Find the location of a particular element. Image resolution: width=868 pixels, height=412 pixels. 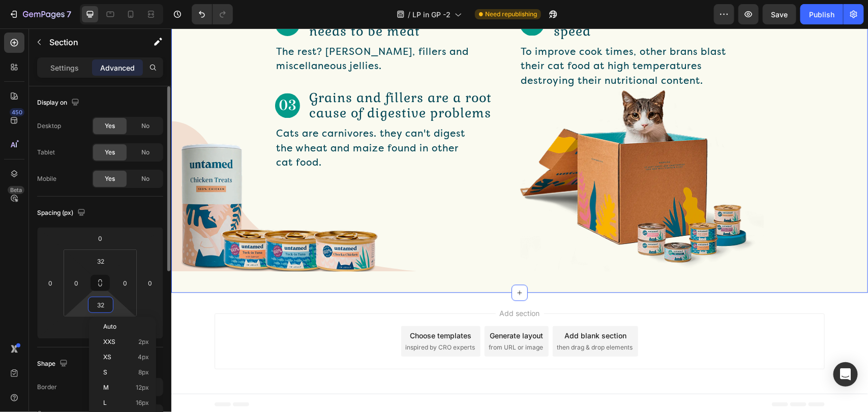

div: Beta is located at coordinates (15, 190).